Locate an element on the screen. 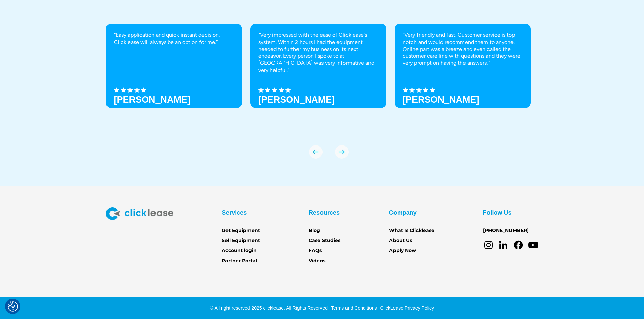 The image size is (644, 319). a: Partner Portal is located at coordinates (239, 261).